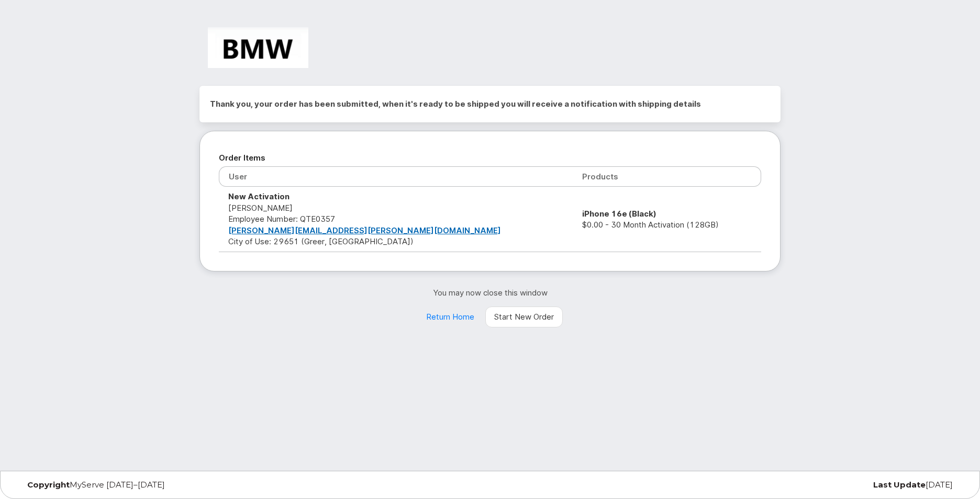  I want to click on img: BMW Manufacturing Co LLC, so click(258, 48).